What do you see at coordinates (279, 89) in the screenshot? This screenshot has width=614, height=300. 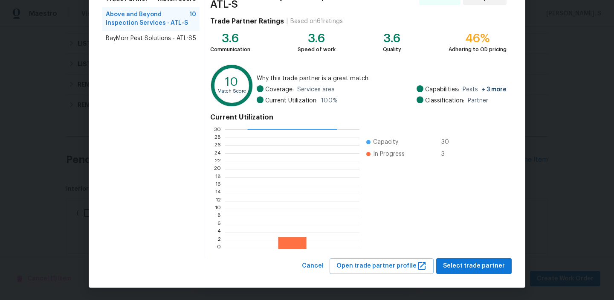 I see `span: Coverage:` at bounding box center [279, 89].